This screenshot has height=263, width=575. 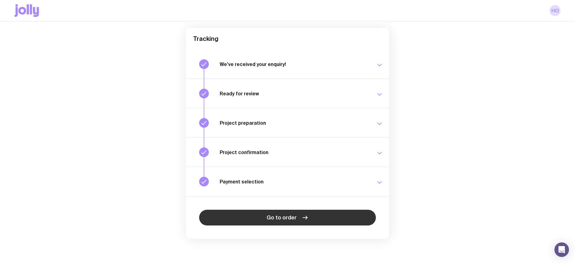 I want to click on button: We’ve received your enquiry!, so click(x=287, y=64).